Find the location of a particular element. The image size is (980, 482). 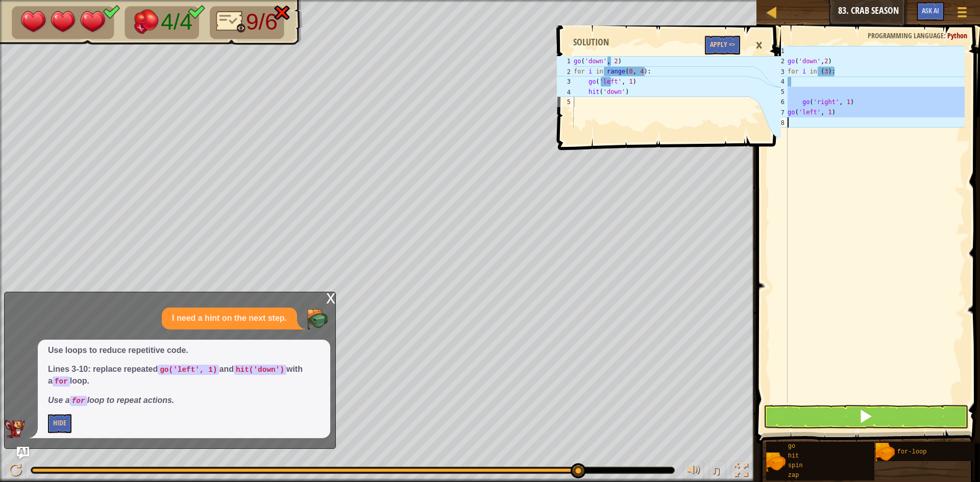

p: Lines 3-10: replace repeated and with a loop. is located at coordinates (184, 376).